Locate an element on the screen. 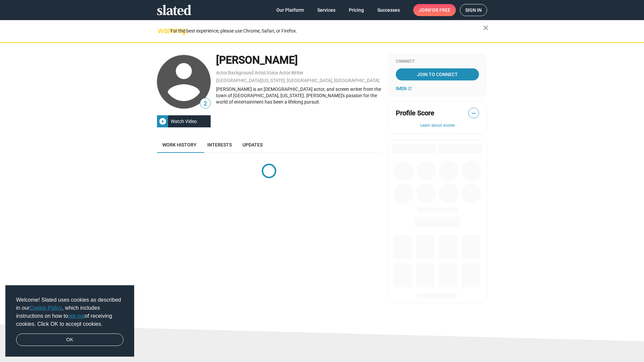  div: For the best experience, please use Chrome, Safari, or Firefox. is located at coordinates (326, 31).